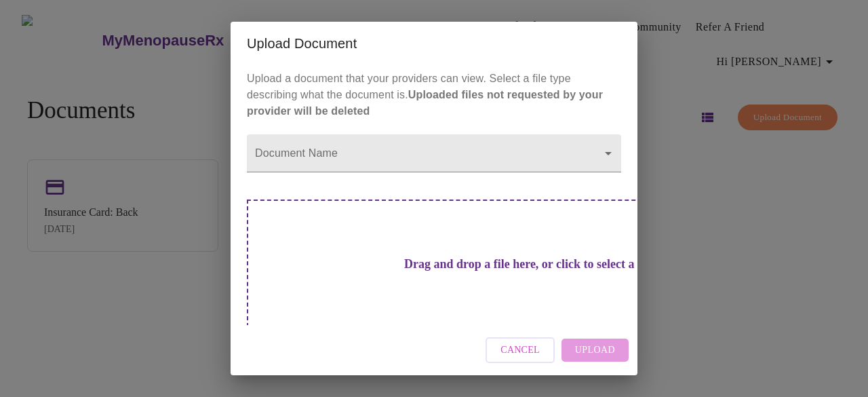 The width and height of the screenshot is (868, 397). Describe the element at coordinates (434, 43) in the screenshot. I see `h2: Upload Document` at that location.